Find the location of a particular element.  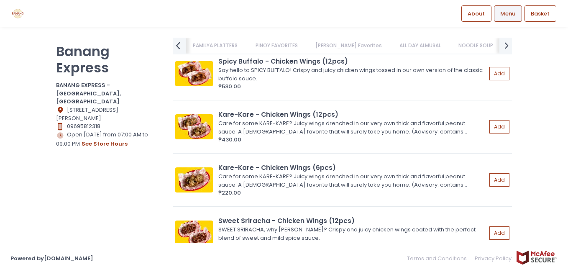

a: Menu is located at coordinates (508, 13).